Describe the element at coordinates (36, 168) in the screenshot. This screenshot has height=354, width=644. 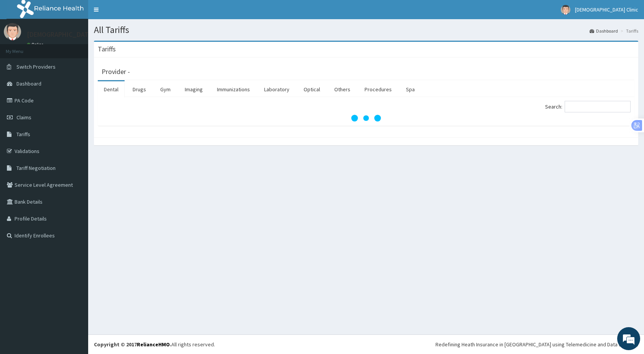
I see `span: Tariff Negotiation` at that location.